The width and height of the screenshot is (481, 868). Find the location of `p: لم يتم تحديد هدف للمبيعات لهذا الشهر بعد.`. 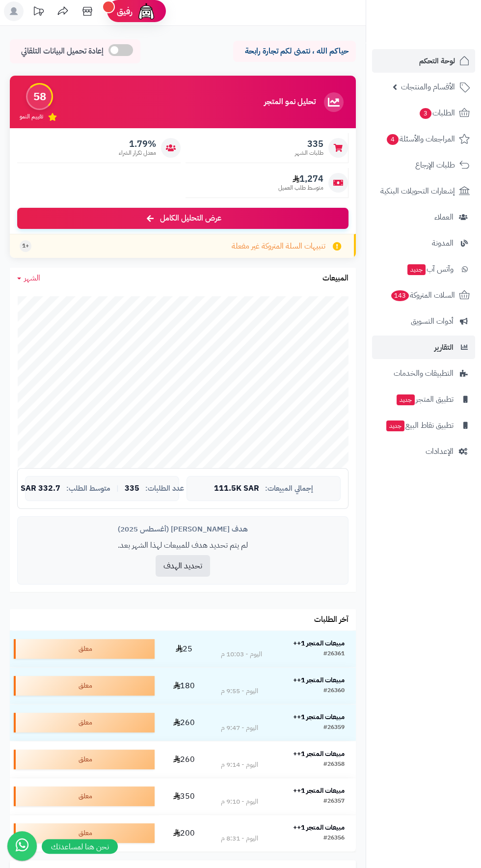

p: لم يتم تحديد هدف للمبيعات لهذا الشهر بعد. is located at coordinates (183, 546).